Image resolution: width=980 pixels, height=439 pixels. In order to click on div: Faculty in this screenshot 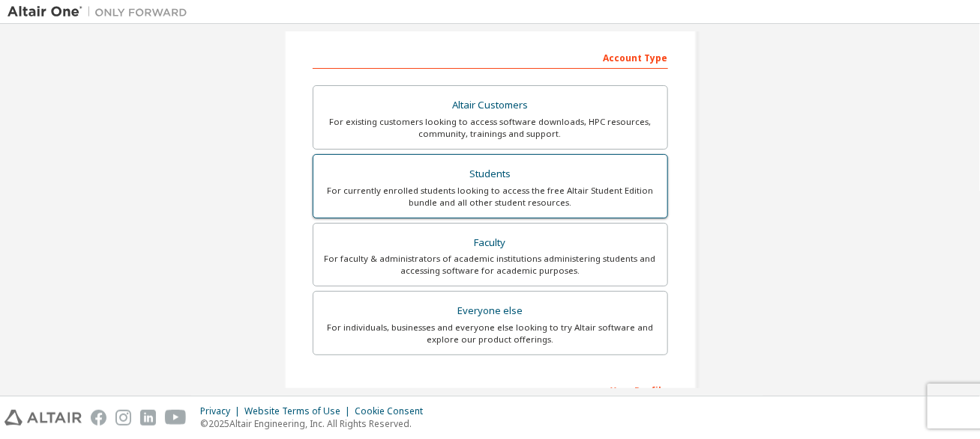, I will do `click(490, 243)`.